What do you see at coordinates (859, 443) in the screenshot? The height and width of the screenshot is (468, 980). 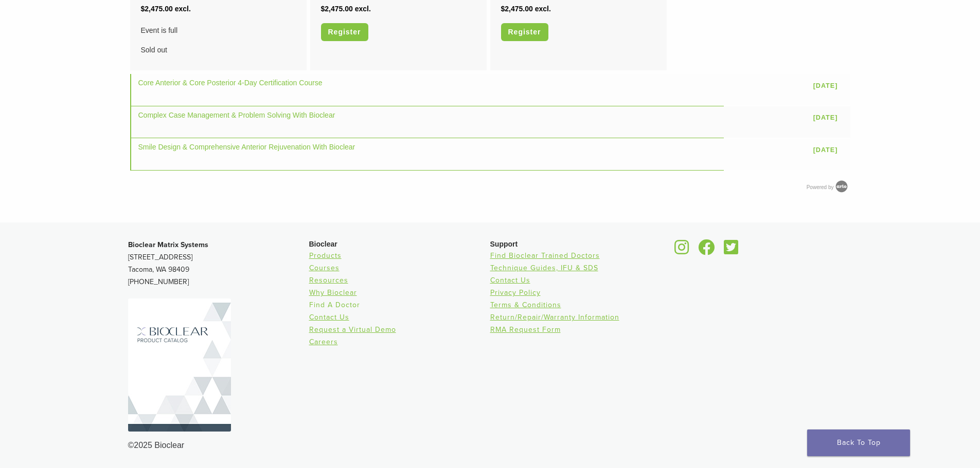 I see `a: Back To Top` at bounding box center [859, 443].